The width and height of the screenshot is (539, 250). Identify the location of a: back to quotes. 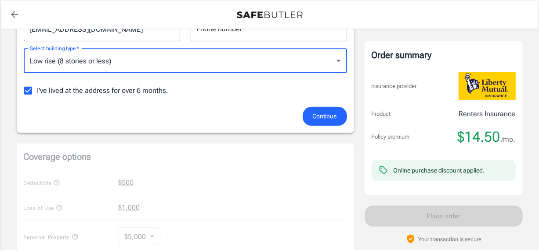
(15, 15).